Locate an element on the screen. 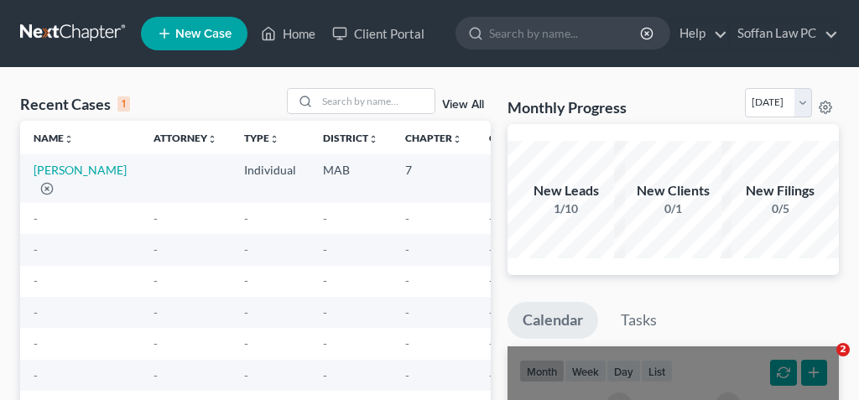 The width and height of the screenshot is (859, 400). a: Nameunfold_more is located at coordinates (54, 138).